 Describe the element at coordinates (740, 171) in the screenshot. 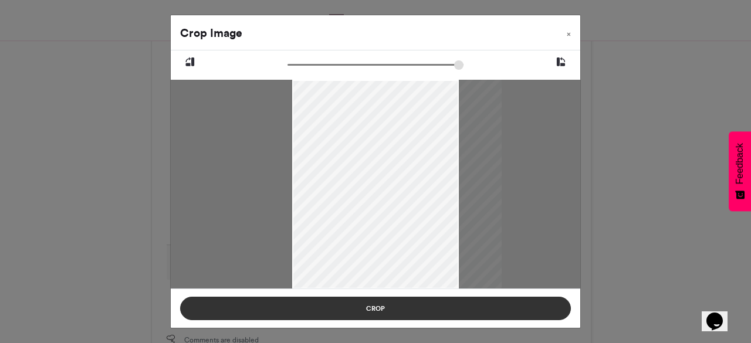

I see `button: Feedback - Show survey` at that location.